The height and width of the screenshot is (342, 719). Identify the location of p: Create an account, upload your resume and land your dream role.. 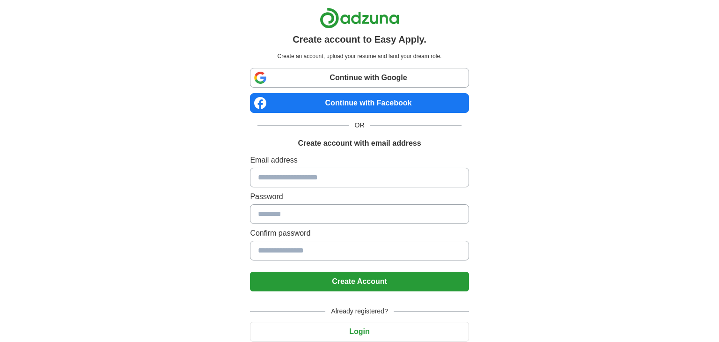
(359, 56).